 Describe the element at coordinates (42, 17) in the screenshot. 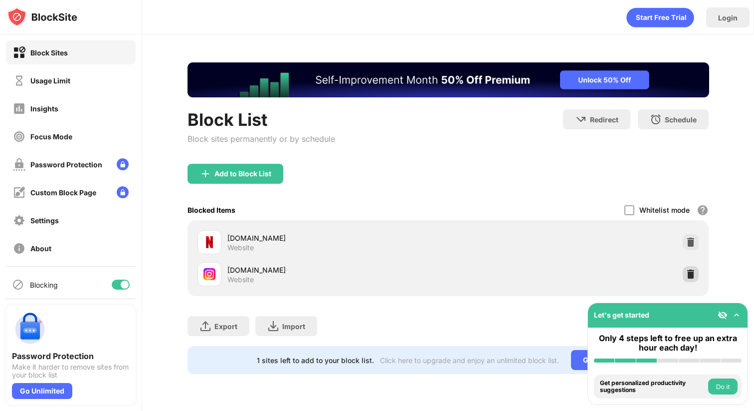

I see `img: logo-blocksite.svg` at that location.